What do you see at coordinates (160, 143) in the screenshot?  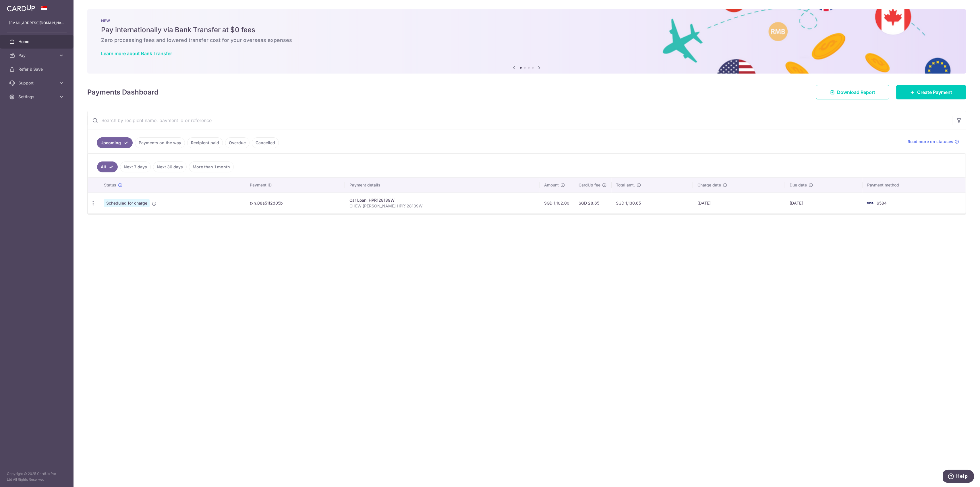 I see `a: Payments on the way` at bounding box center [160, 143].